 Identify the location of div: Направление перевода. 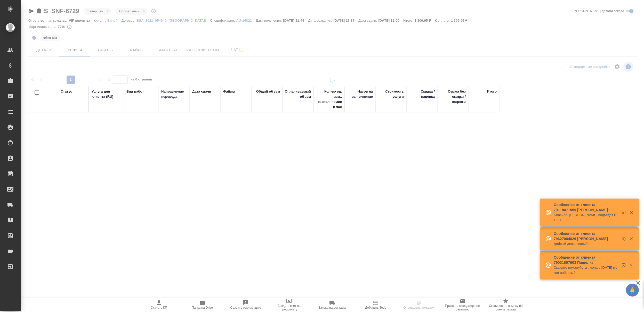
(174, 94).